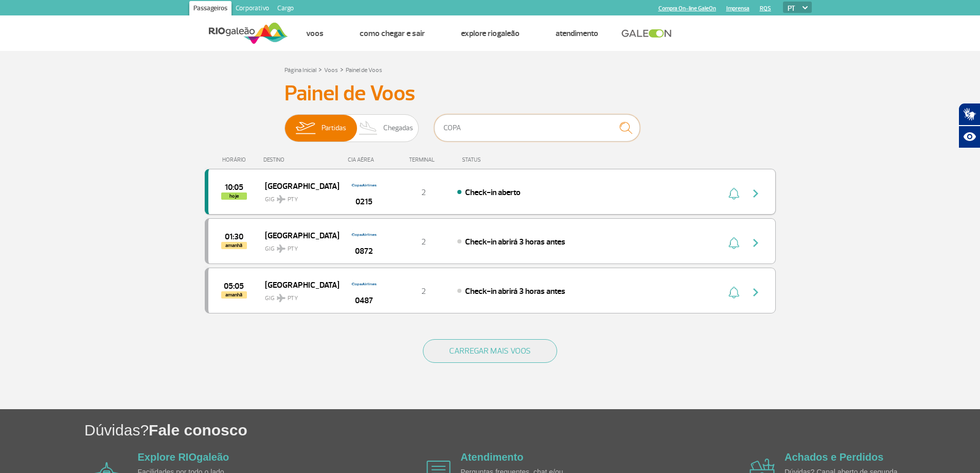 The width and height of the screenshot is (980, 473). I want to click on a: Achados e Perdidos, so click(834, 457).